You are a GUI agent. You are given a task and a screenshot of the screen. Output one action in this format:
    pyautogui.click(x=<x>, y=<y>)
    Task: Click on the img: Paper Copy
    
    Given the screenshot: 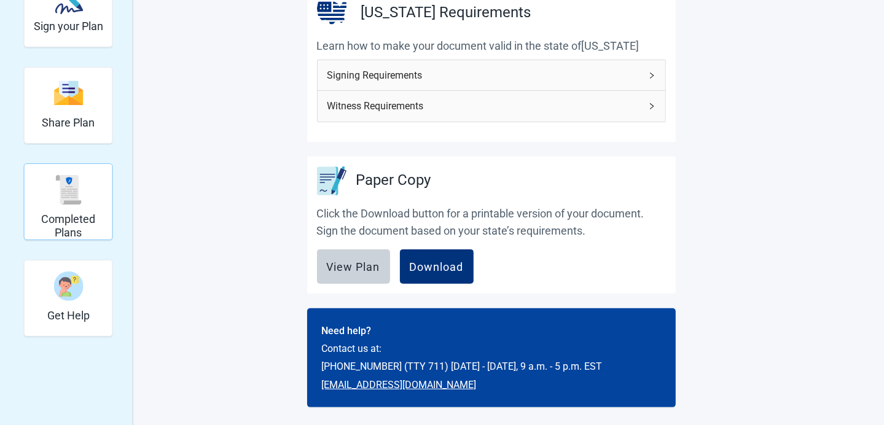 What is the action you would take?
    pyautogui.click(x=332, y=181)
    